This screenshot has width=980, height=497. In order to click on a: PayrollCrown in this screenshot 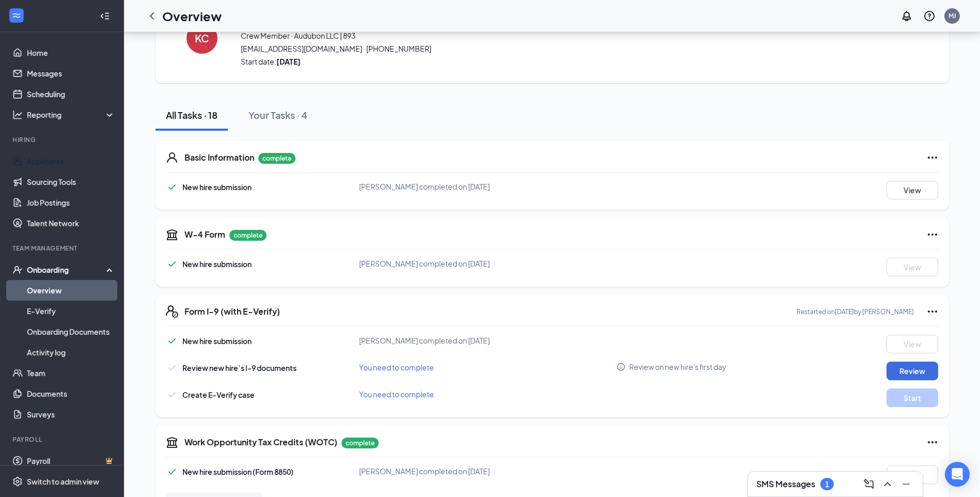, I will do `click(71, 461)`.